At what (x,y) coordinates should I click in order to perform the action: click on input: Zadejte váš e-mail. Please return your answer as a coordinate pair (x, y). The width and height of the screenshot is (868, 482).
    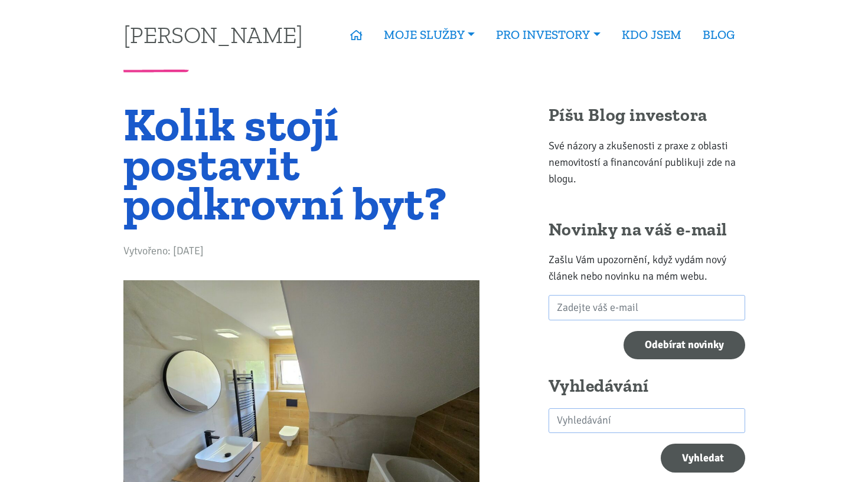
    Looking at the image, I should click on (647, 307).